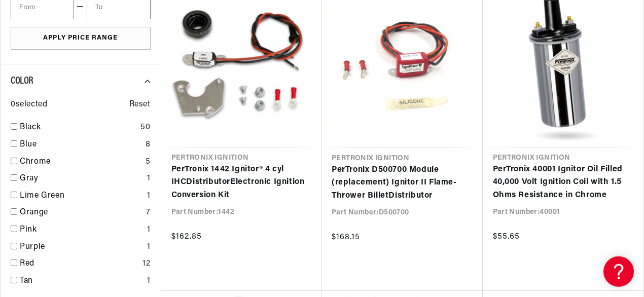 The image size is (644, 297). What do you see at coordinates (140, 105) in the screenshot?
I see `span: Reset` at bounding box center [140, 105].